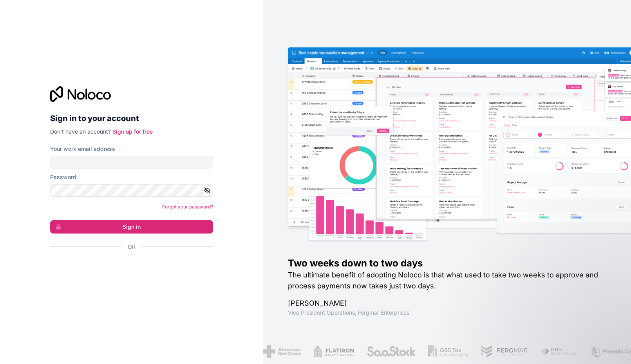  What do you see at coordinates (80, 131) in the screenshot?
I see `span: Don't have an account?` at bounding box center [80, 131].